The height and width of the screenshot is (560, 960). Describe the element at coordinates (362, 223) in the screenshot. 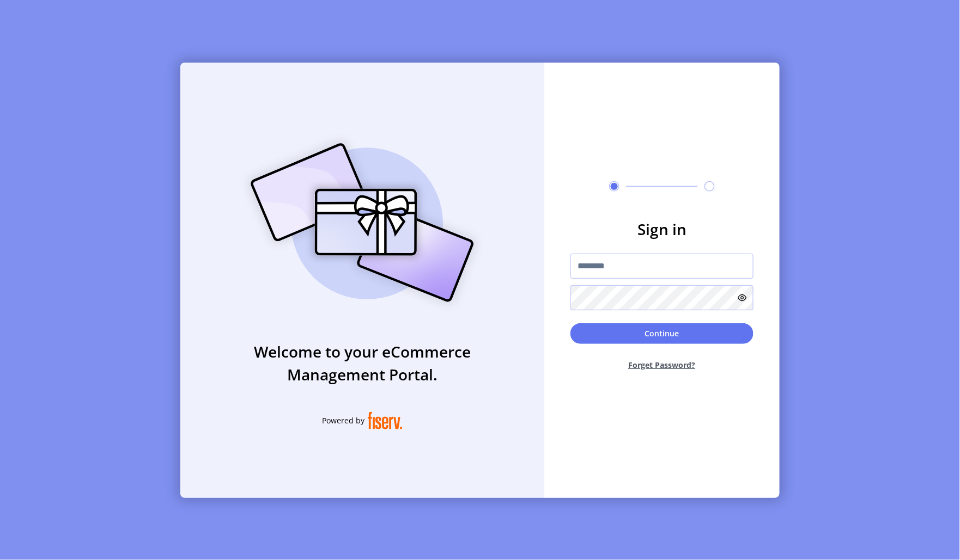

I see `img: card_Illustration.svg` at that location.